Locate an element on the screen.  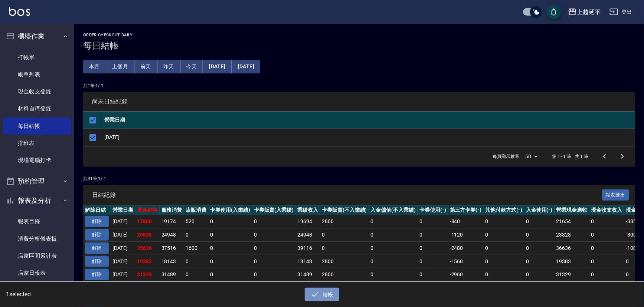
th: 卡券販賣(入業績) is located at coordinates (274, 210).